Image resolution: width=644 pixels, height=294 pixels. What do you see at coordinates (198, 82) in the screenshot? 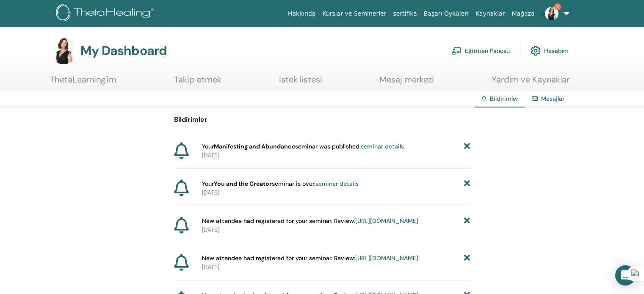
I see `a: Takip etmek` at bounding box center [198, 82].